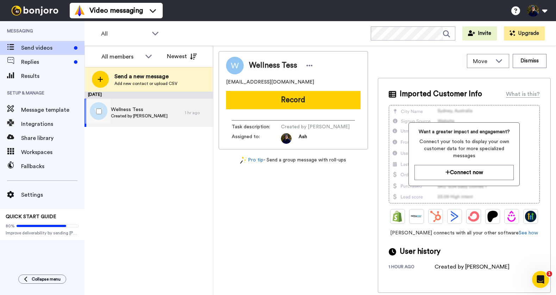 This screenshot has width=556, height=295. Describe the element at coordinates (182, 56) in the screenshot. I see `button: Newest` at that location.